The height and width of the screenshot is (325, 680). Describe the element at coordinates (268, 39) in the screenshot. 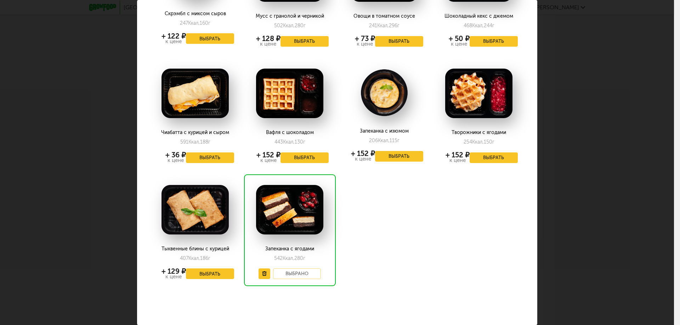

I see `div: + 128 ₽` at that location.